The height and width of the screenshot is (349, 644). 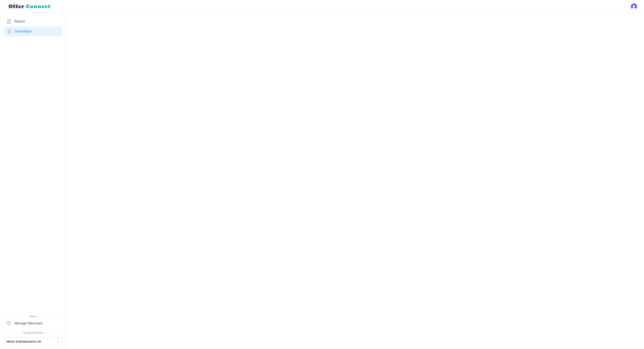 I want to click on img: 's logo, so click(x=634, y=7).